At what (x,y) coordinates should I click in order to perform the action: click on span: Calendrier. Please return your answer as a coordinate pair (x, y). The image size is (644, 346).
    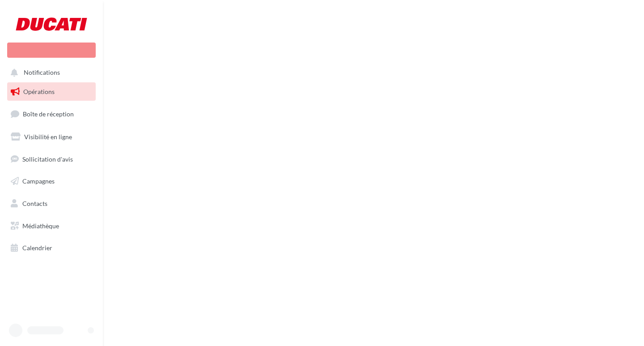
    Looking at the image, I should click on (37, 248).